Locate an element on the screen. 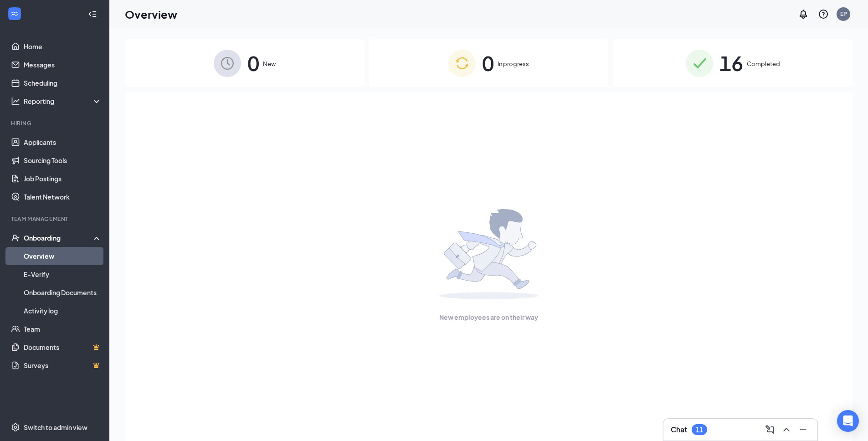  span: 16 is located at coordinates (732, 63).